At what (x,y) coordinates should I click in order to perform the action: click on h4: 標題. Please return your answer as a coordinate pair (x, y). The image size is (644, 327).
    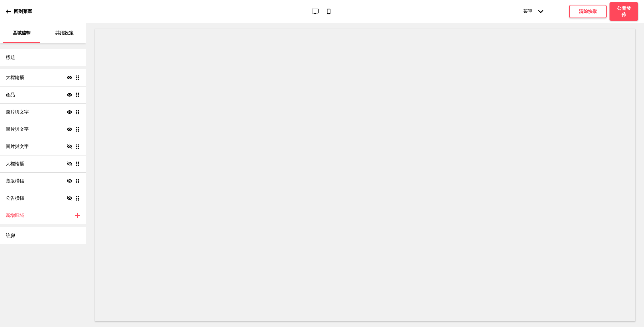
    Looking at the image, I should click on (10, 57).